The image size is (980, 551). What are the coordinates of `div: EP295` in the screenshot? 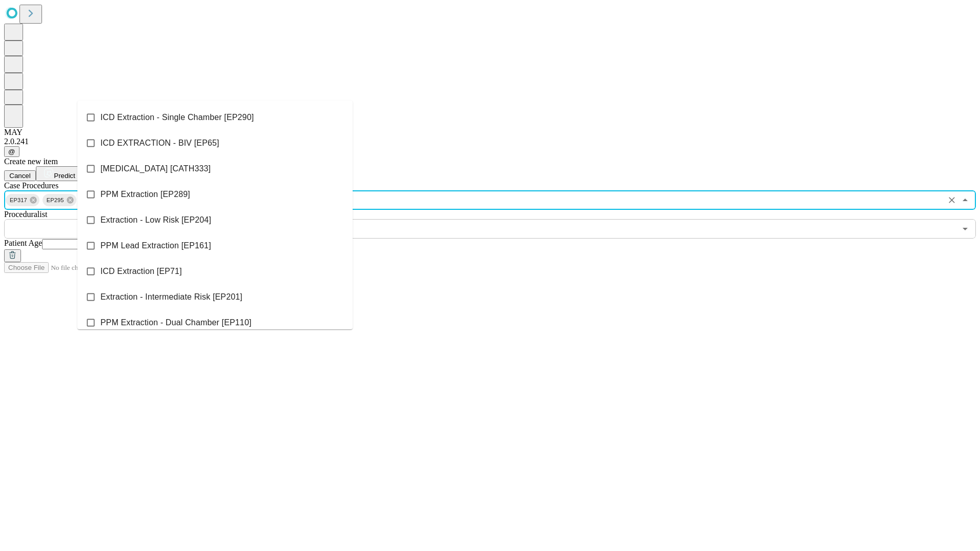 It's located at (59, 200).